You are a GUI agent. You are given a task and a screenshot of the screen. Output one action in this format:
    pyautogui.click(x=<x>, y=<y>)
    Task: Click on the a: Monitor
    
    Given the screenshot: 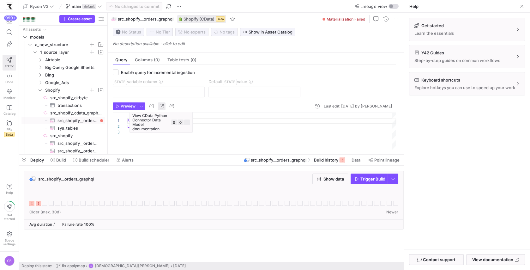 What is the action you would take?
    pyautogui.click(x=9, y=94)
    